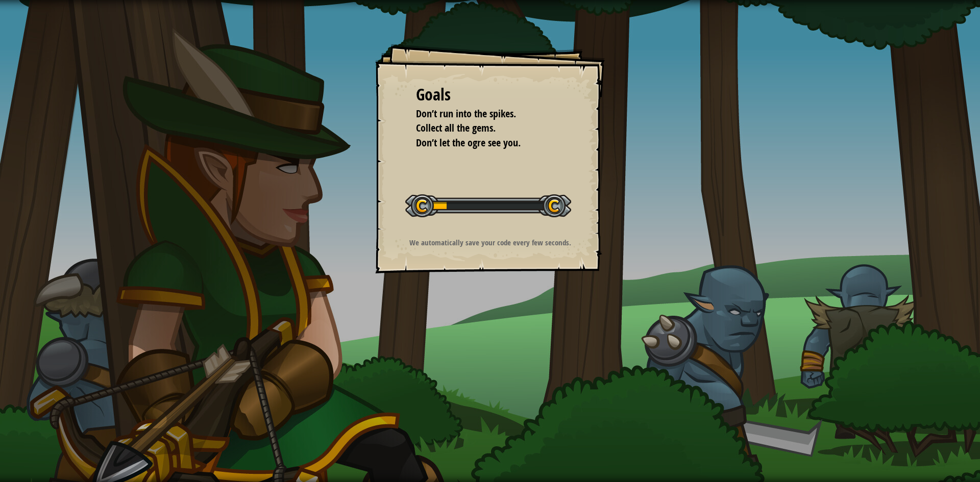  I want to click on li: Don’t run into the spikes., so click(482, 114).